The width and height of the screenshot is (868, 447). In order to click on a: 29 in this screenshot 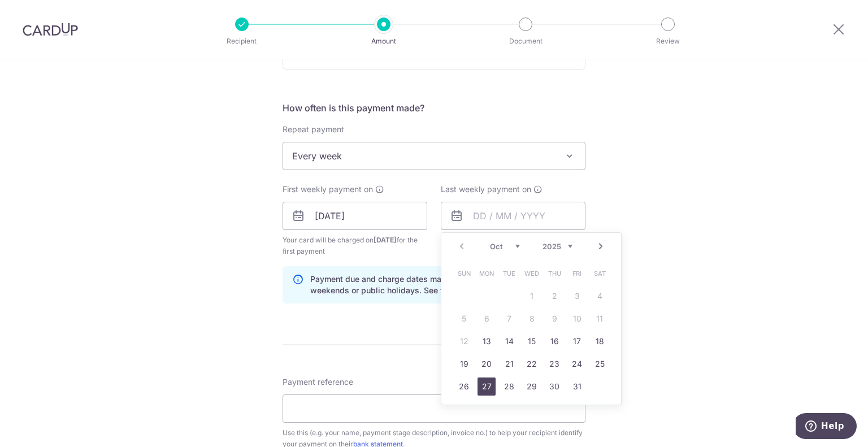, I will do `click(531, 387)`.